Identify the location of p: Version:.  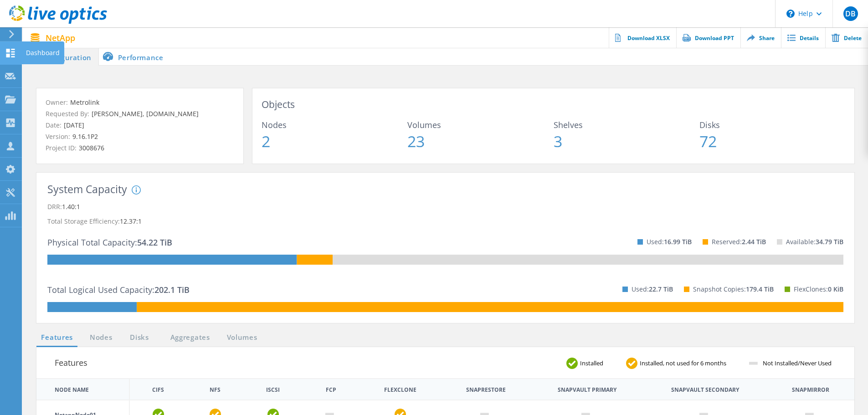
(140, 137).